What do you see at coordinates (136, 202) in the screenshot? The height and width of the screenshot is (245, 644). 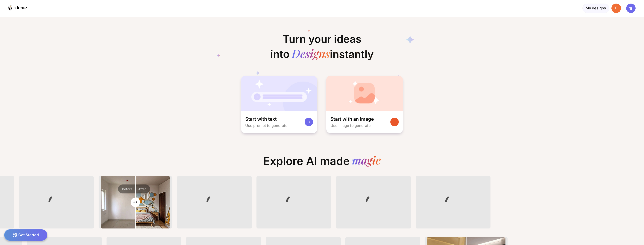 I see `img: After image` at bounding box center [136, 202].